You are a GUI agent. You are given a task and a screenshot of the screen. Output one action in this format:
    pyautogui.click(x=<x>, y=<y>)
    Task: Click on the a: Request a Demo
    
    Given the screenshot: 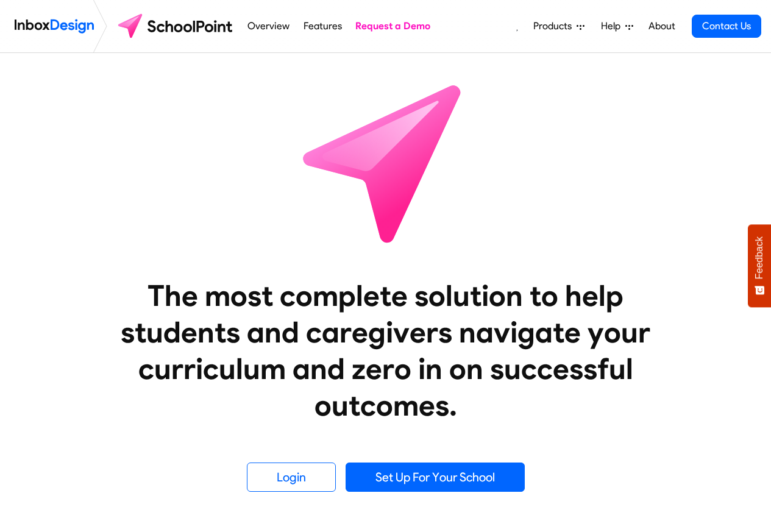 What is the action you would take?
    pyautogui.click(x=393, y=26)
    